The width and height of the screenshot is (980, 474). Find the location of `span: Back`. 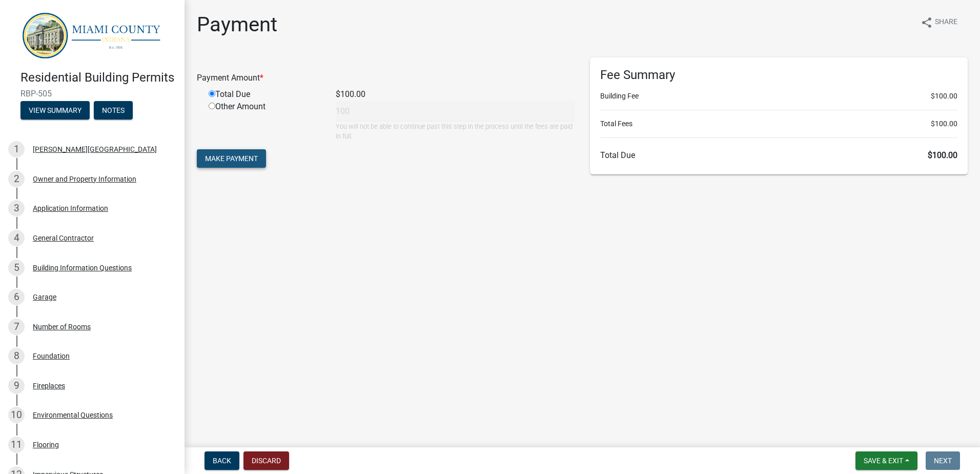

span: Back is located at coordinates (222, 461).